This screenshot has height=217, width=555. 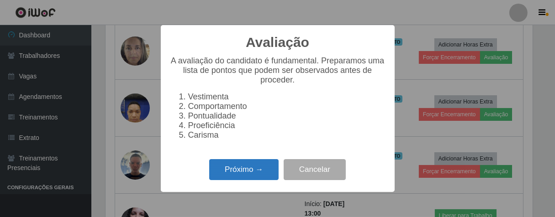 What do you see at coordinates (287, 116) in the screenshot?
I see `li: Pontualidade` at bounding box center [287, 116].